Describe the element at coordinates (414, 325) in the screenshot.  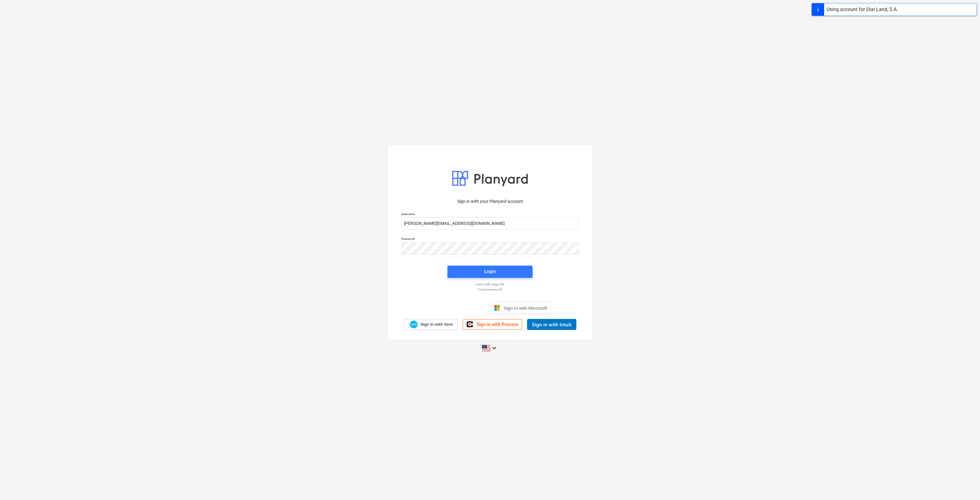
I see `img: Xero logo` at that location.